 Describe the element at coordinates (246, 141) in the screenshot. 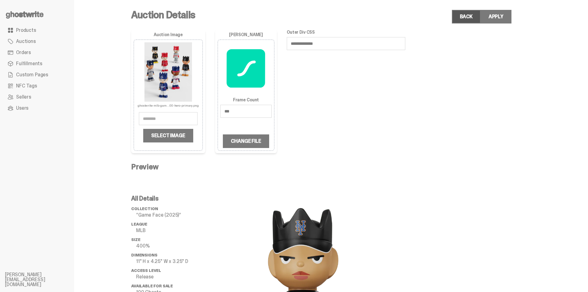

I see `label: Change File` at that location.